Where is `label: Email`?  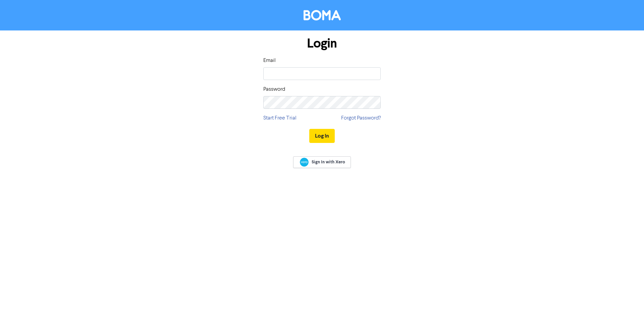
label: Email is located at coordinates (269, 60).